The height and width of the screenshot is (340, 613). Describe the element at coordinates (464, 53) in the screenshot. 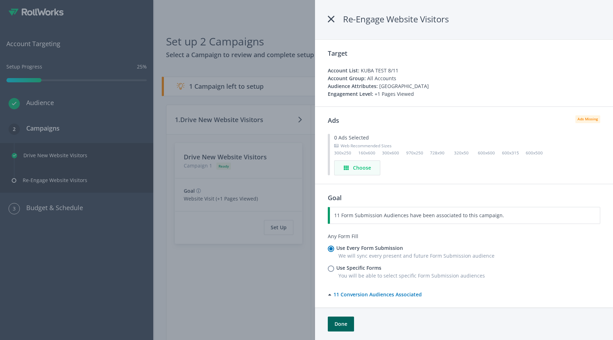

I see `h3: Target` at that location.